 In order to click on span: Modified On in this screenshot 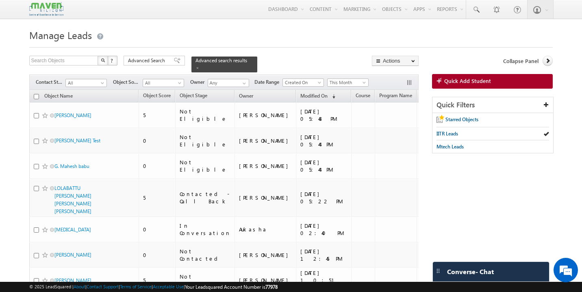, I will do `click(314, 96)`.